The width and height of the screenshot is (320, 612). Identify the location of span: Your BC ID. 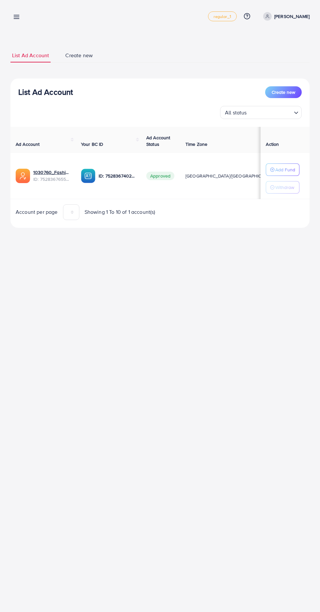
(92, 144).